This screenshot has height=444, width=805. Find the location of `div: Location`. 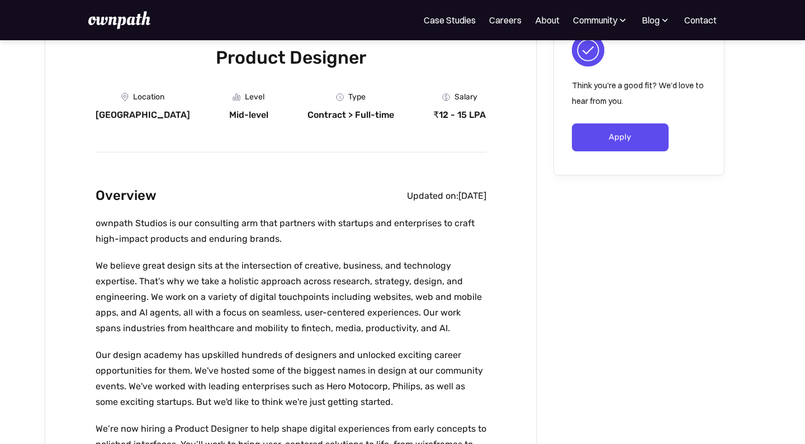

div: Location is located at coordinates (149, 97).